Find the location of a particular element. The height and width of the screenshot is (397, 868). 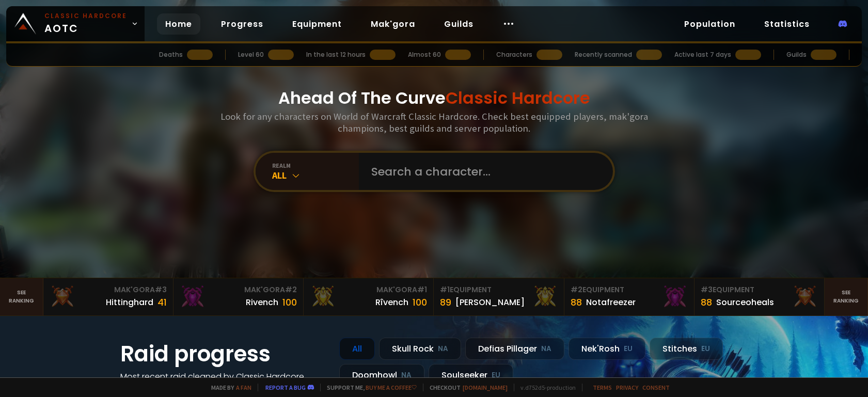

a: Buy me a coffee is located at coordinates (391, 388).